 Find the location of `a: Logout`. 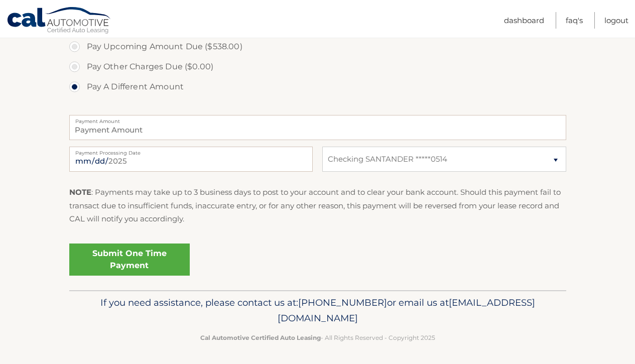

a: Logout is located at coordinates (617, 20).